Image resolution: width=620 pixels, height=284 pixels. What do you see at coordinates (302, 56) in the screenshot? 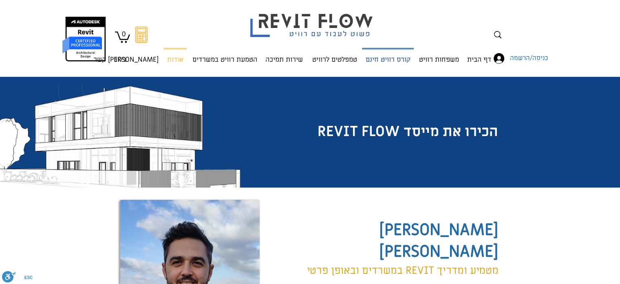
I see `nav: אתר` at bounding box center [302, 56].